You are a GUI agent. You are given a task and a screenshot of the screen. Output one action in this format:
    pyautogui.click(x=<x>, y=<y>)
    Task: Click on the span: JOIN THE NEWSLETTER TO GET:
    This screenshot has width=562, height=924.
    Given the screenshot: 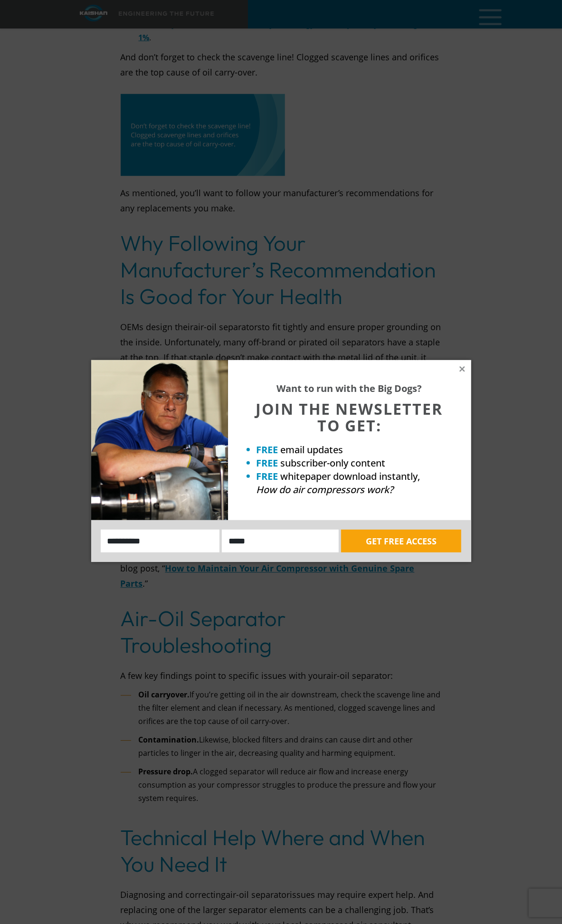 What is the action you would take?
    pyautogui.click(x=350, y=417)
    